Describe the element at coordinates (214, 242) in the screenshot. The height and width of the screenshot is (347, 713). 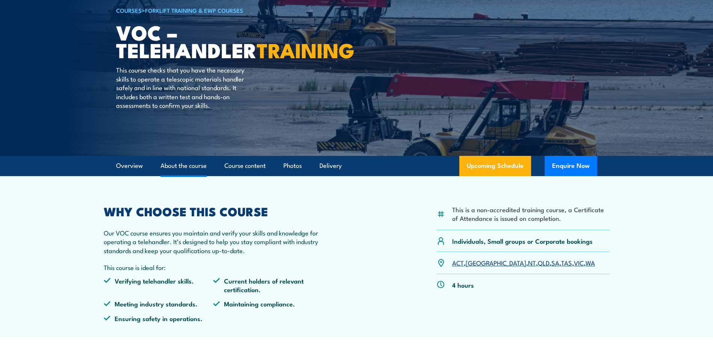
I see `p: Our VOC course ensures you maintain and verify your skills and knowledge for operating a telehand...` at that location.